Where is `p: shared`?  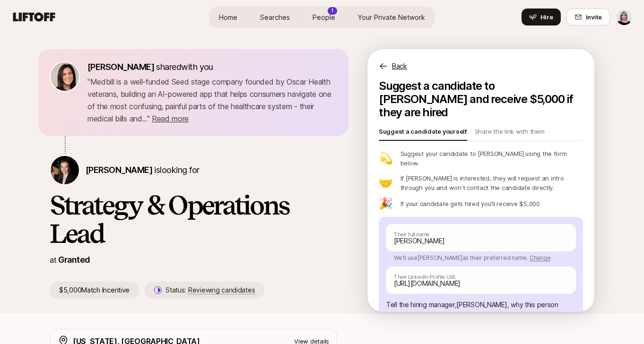
p: shared is located at coordinates (152, 67).